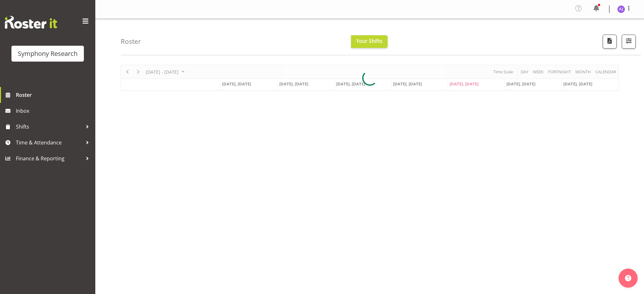 The width and height of the screenshot is (644, 294). Describe the element at coordinates (49, 158) in the screenshot. I see `span: Finance & Reporting` at that location.